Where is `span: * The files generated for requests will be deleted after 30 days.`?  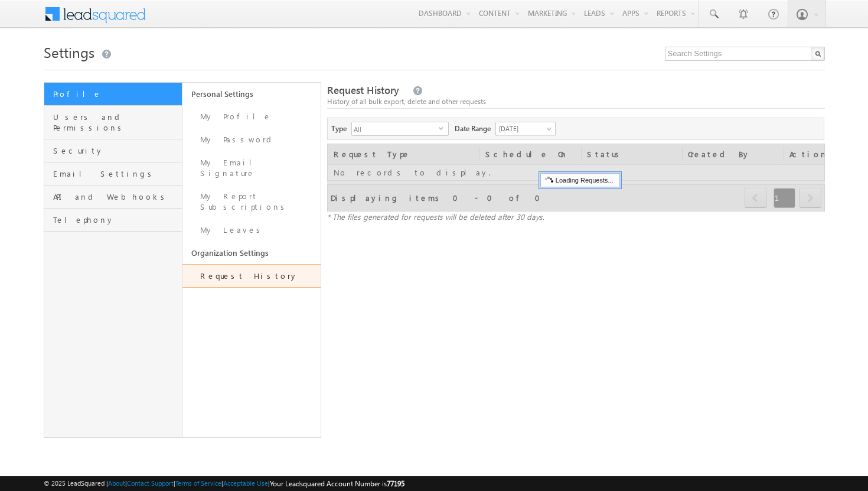
span: * The files generated for requests will be deleted after 30 days. is located at coordinates (436, 216).